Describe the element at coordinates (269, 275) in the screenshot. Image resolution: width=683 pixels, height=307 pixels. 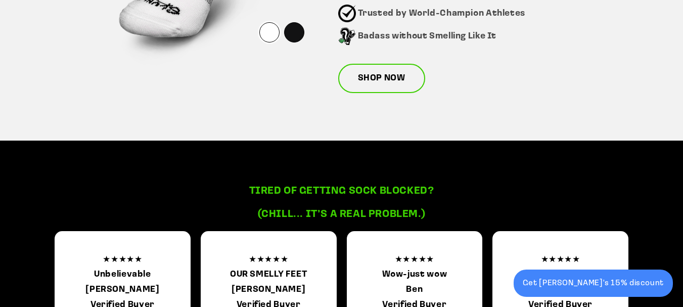
I see `b: OUR SMELLY FEET` at that location.